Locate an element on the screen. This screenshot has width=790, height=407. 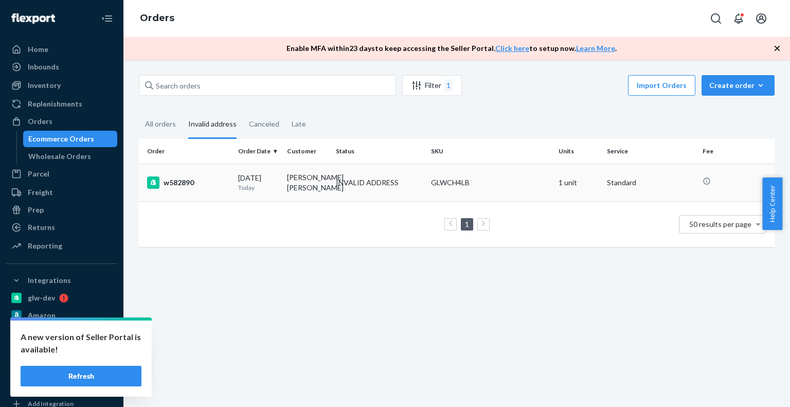
th: Order is located at coordinates (186, 151).